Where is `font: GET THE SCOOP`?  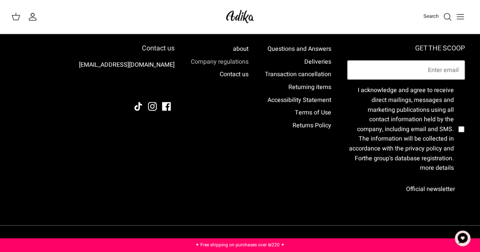 font: GET THE SCOOP is located at coordinates (440, 48).